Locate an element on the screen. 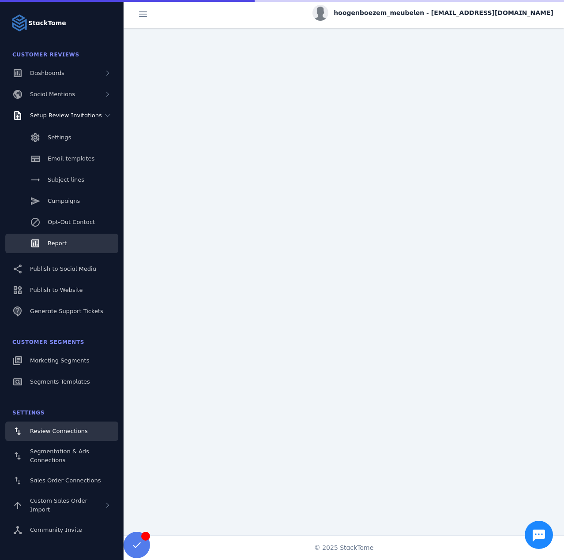  a: Review Connections is located at coordinates (62, 431).